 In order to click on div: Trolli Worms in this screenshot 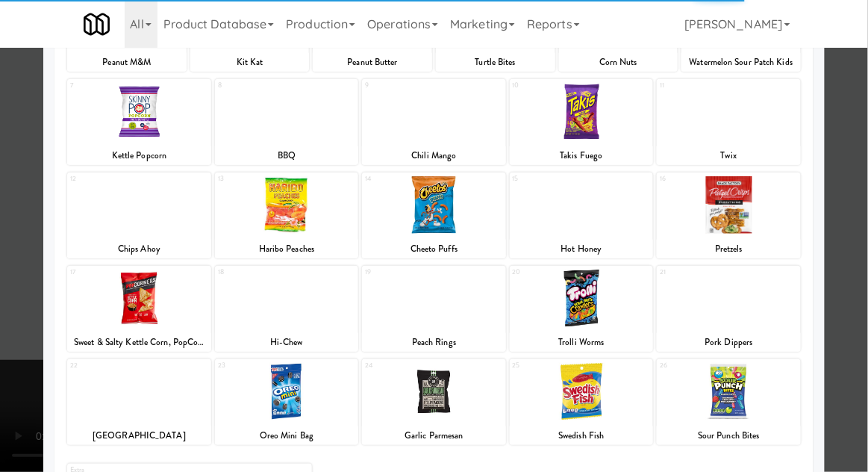, I will do `click(582, 342)`.